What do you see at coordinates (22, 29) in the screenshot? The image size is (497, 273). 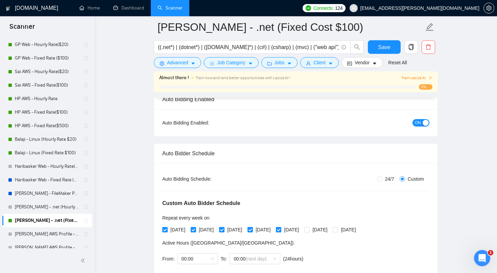 I see `span: Scanner` at bounding box center [22, 29].